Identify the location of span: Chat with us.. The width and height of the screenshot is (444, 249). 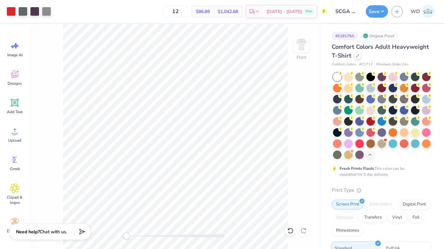
(53, 232).